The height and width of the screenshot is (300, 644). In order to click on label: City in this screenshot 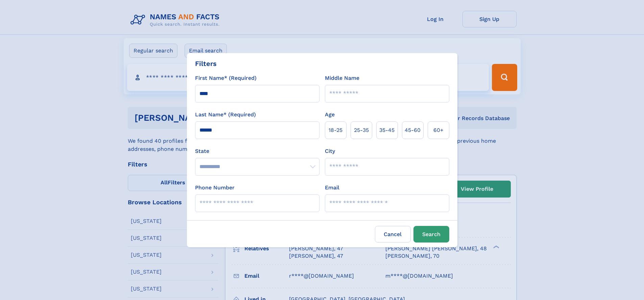, I will do `click(330, 151)`.